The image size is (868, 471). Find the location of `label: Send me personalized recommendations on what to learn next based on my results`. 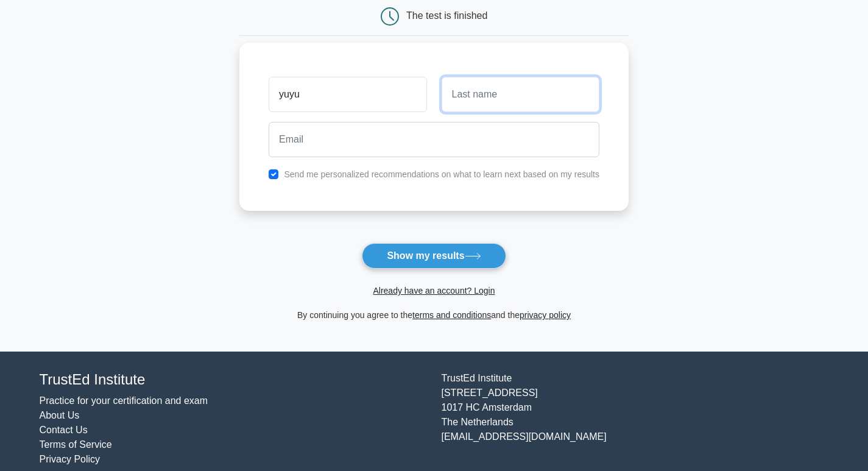

label: Send me personalized recommendations on what to learn next based on my results is located at coordinates (442, 174).